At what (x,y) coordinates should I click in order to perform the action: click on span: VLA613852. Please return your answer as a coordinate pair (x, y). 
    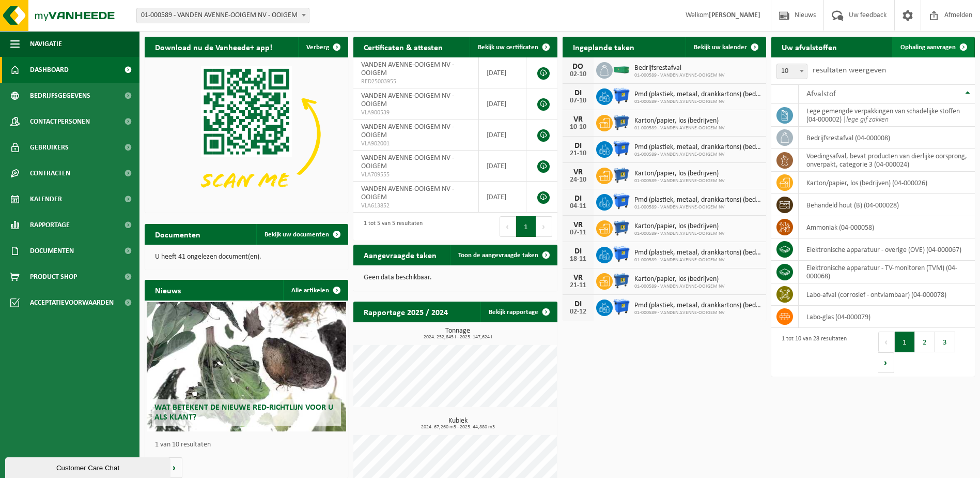
    Looking at the image, I should click on (416, 206).